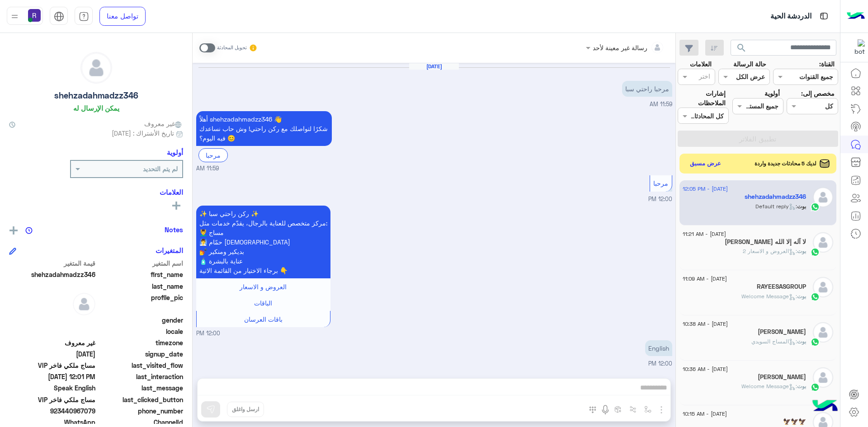 Image resolution: width=868 pixels, height=427 pixels. What do you see at coordinates (765, 242) in the screenshot?
I see `h5: لا آله إلا الله محمد رسول` at bounding box center [765, 242].